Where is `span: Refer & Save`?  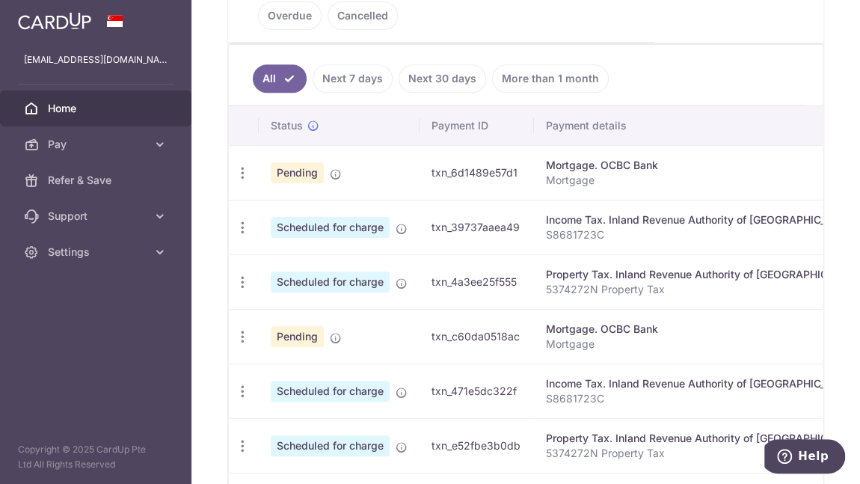 span: Refer & Save is located at coordinates (97, 180).